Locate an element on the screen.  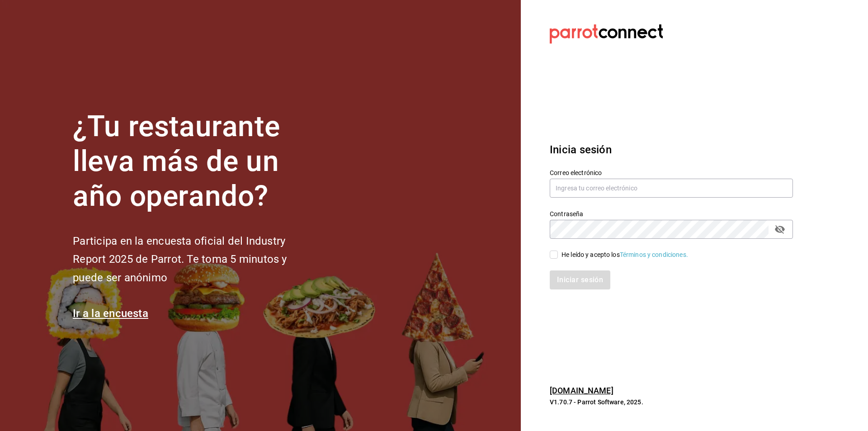
input: Ingresa tu correo electrónico is located at coordinates (672, 188).